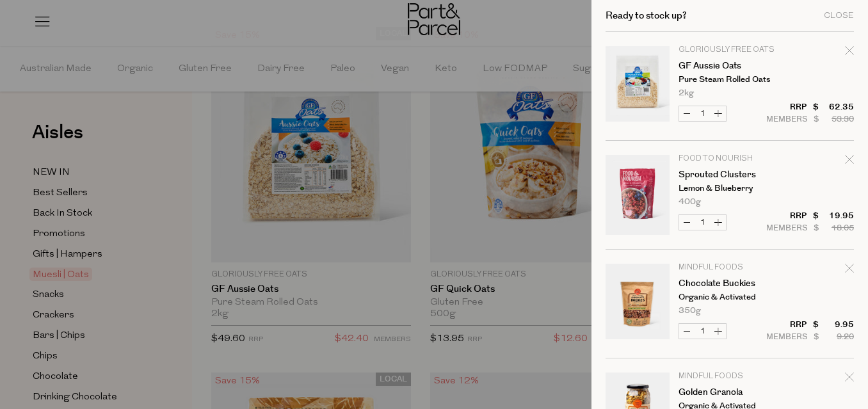  What do you see at coordinates (702, 222) in the screenshot?
I see `input: QTY Sprouted Clusters` at bounding box center [702, 222].